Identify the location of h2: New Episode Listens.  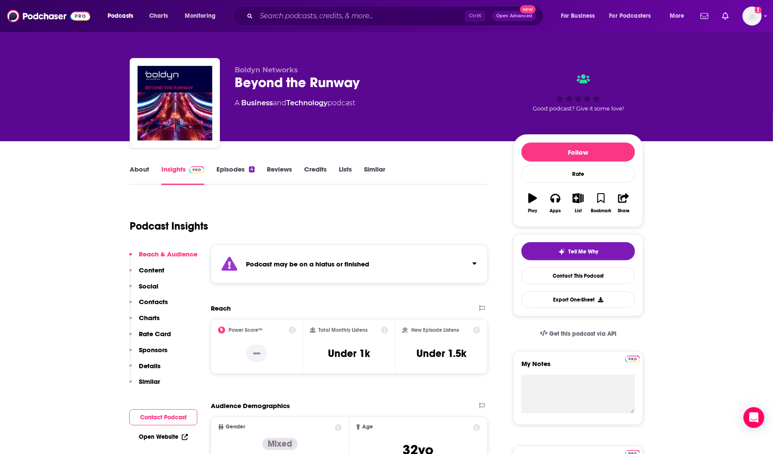
(435, 330).